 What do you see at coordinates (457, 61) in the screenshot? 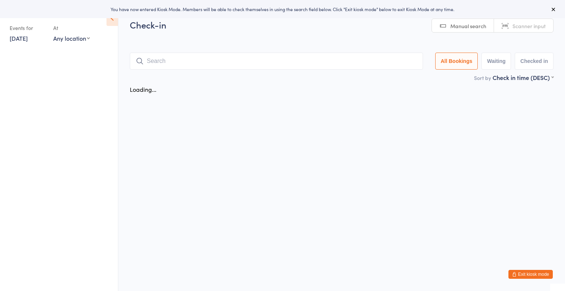
I see `button: All Bookings` at bounding box center [457, 61].